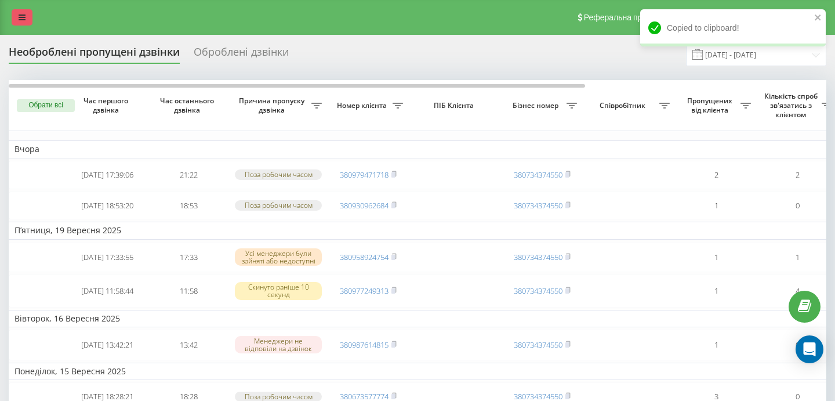 The width and height of the screenshot is (835, 401). What do you see at coordinates (364, 257) in the screenshot?
I see `a: 380958924754` at bounding box center [364, 257].